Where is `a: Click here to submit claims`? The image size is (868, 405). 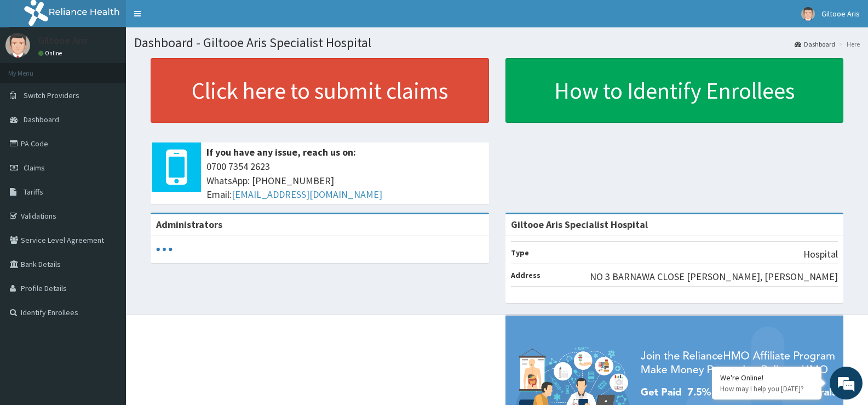 a: Click here to submit claims is located at coordinates (320, 91).